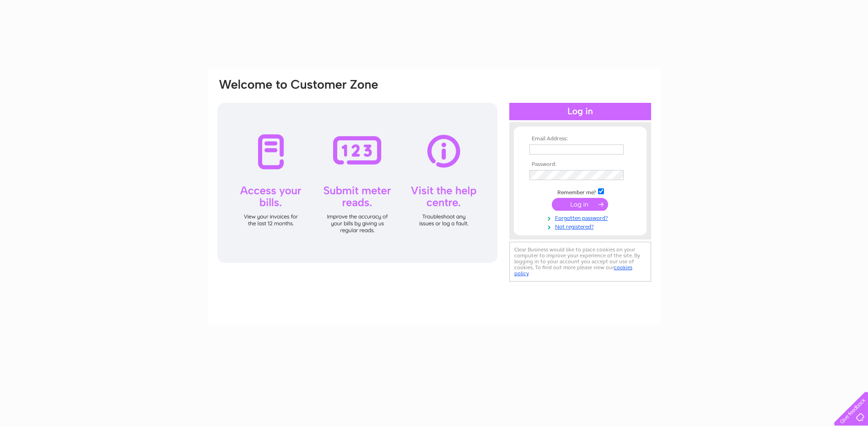 This screenshot has height=426, width=868. I want to click on input: Submit, so click(580, 205).